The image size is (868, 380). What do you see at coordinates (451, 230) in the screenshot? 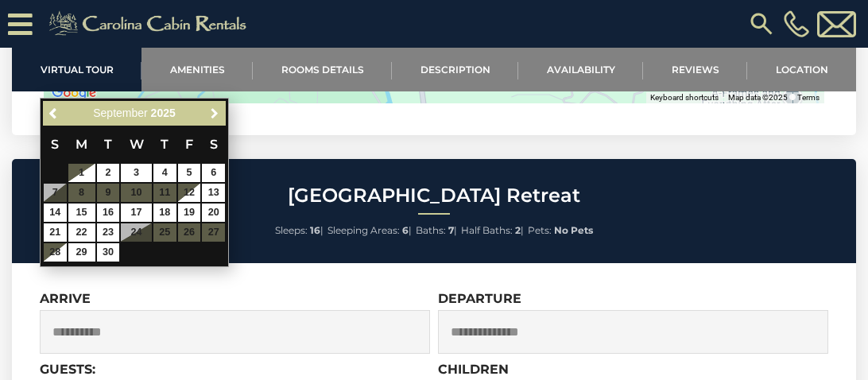
I see `strong: 7` at bounding box center [451, 230].